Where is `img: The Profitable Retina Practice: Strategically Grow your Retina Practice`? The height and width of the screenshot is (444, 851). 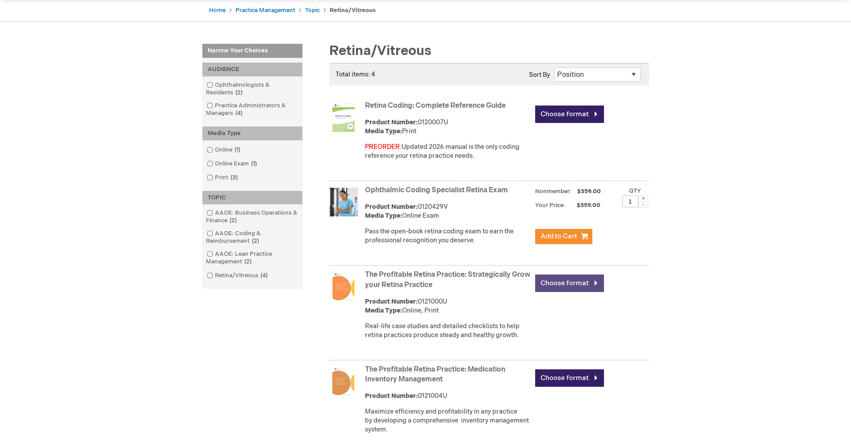 img: The Profitable Retina Practice: Strategically Grow your Retina Practice is located at coordinates (344, 286).